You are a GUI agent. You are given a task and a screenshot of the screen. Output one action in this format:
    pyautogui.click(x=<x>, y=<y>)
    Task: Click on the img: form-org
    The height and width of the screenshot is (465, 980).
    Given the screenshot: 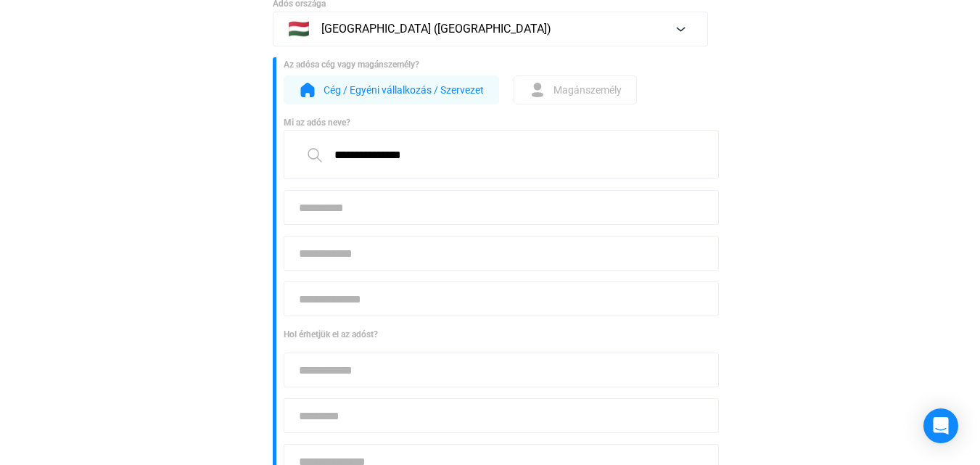 What is the action you would take?
    pyautogui.click(x=307, y=90)
    